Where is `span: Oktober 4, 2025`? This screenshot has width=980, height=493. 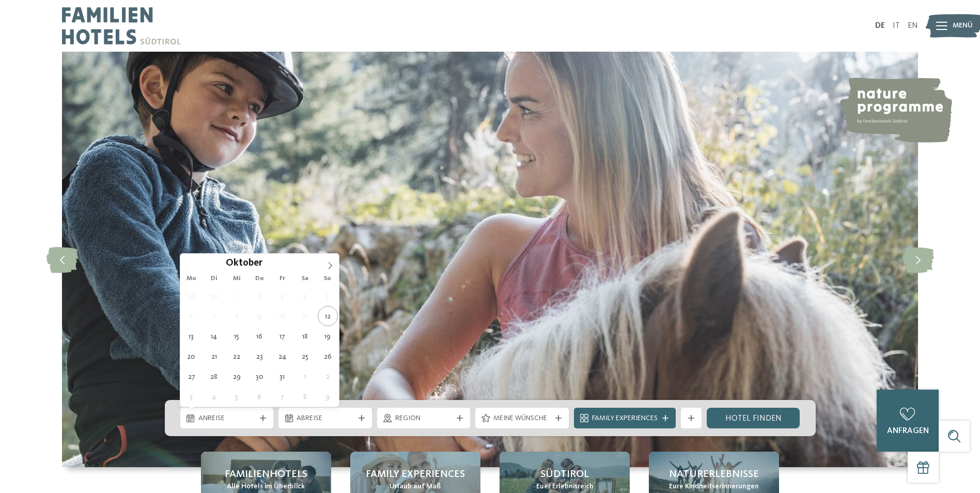
span: Oktober 4, 2025 is located at coordinates (305, 296).